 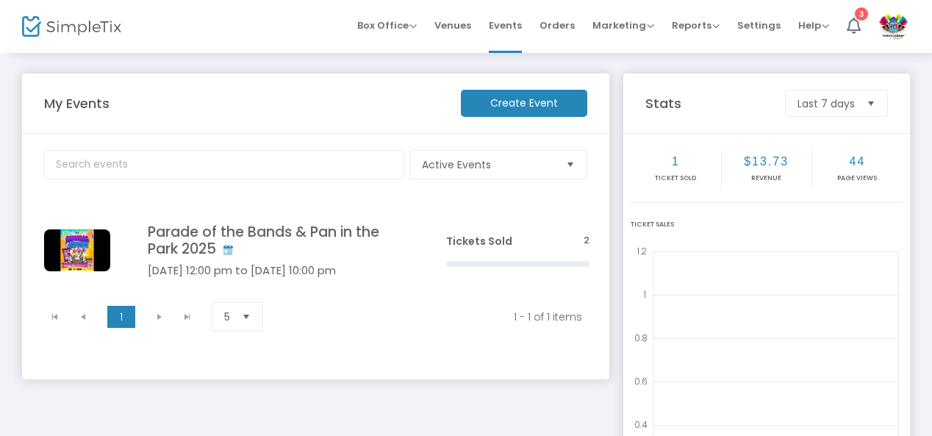 What do you see at coordinates (857, 161) in the screenshot?
I see `h2: 44` at bounding box center [857, 161].